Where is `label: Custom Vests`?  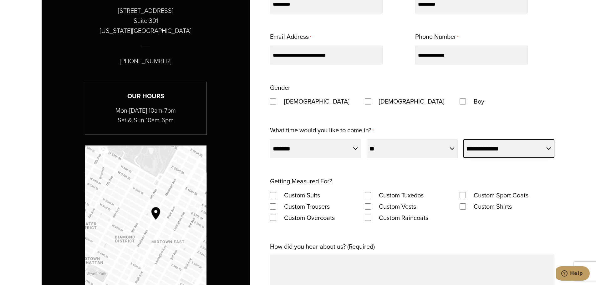
label: Custom Vests is located at coordinates (397, 207).